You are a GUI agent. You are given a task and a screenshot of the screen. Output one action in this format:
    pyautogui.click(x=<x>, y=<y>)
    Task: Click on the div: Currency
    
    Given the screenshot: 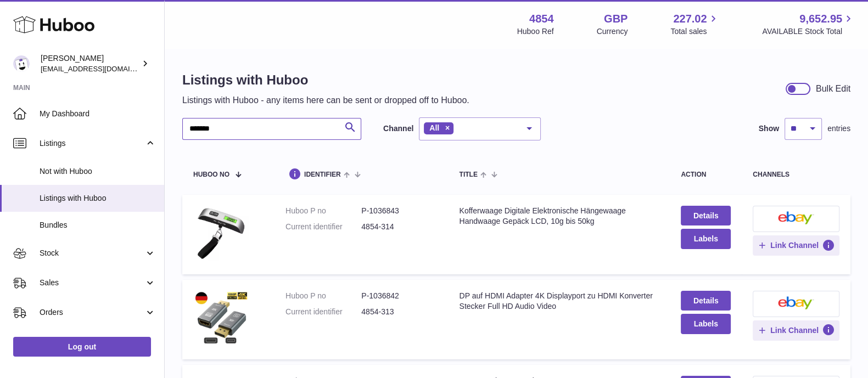 What is the action you would take?
    pyautogui.click(x=612, y=31)
    